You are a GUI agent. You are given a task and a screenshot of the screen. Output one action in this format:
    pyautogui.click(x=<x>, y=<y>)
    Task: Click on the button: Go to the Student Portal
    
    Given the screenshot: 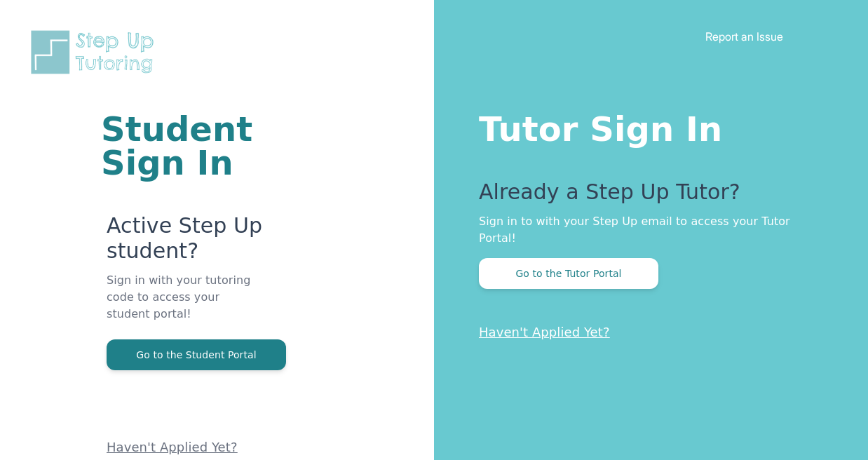 What is the action you would take?
    pyautogui.click(x=196, y=354)
    